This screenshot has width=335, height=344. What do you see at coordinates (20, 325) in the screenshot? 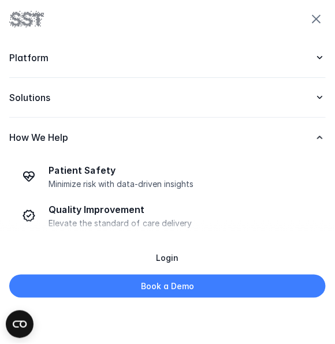
I see `button: Open CMP widget` at bounding box center [20, 325].